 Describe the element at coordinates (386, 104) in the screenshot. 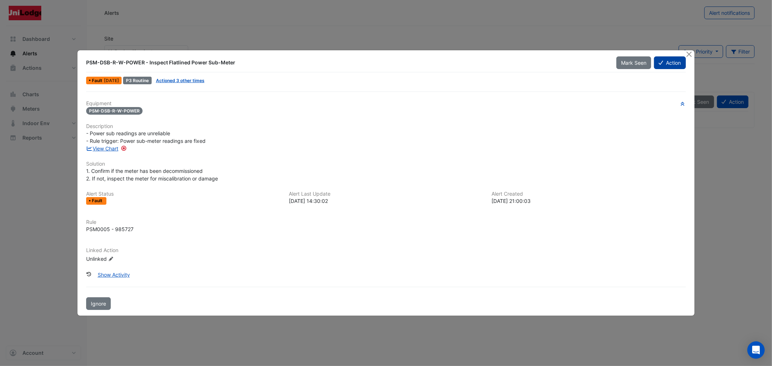

I see `h6: Equipment` at that location.